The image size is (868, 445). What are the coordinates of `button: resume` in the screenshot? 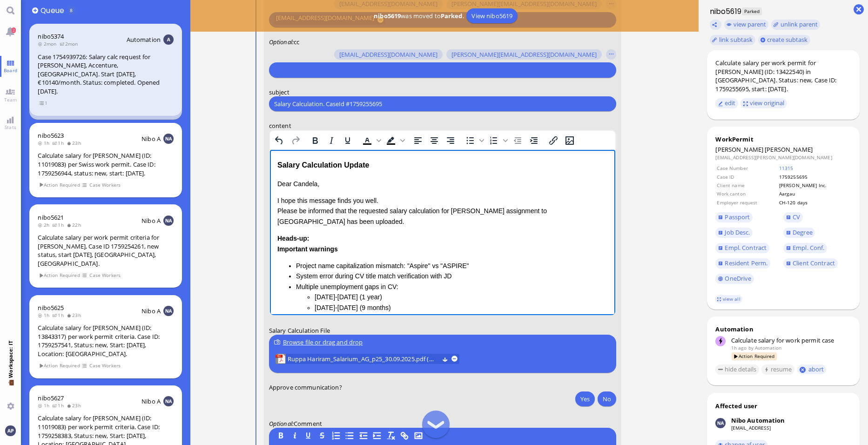 It's located at (778, 370).